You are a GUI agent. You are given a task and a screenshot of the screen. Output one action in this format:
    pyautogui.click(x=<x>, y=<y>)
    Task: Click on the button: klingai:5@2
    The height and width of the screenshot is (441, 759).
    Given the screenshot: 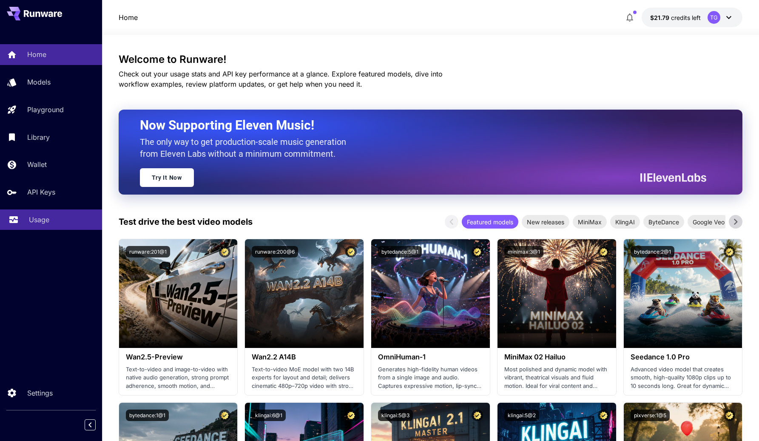 What is the action you would take?
    pyautogui.click(x=522, y=415)
    